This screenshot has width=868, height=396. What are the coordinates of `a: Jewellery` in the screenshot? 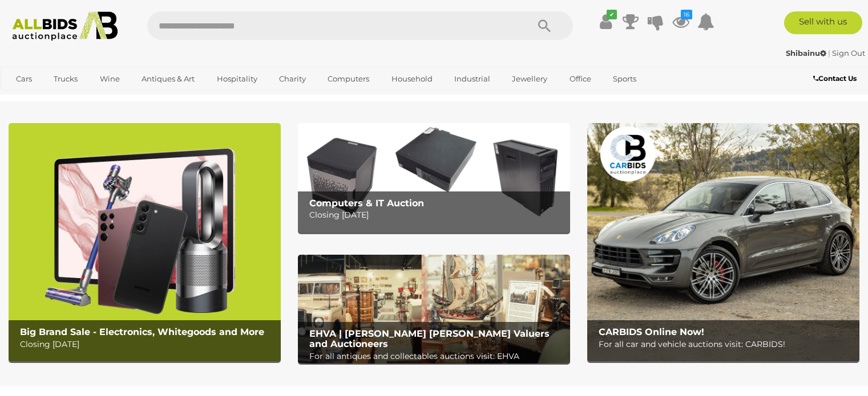 It's located at (529, 79).